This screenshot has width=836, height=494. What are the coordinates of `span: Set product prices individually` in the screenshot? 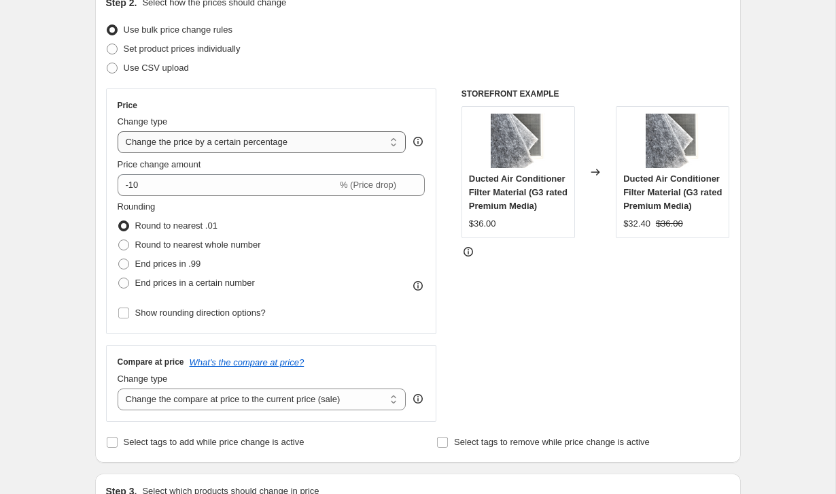 It's located at (182, 48).